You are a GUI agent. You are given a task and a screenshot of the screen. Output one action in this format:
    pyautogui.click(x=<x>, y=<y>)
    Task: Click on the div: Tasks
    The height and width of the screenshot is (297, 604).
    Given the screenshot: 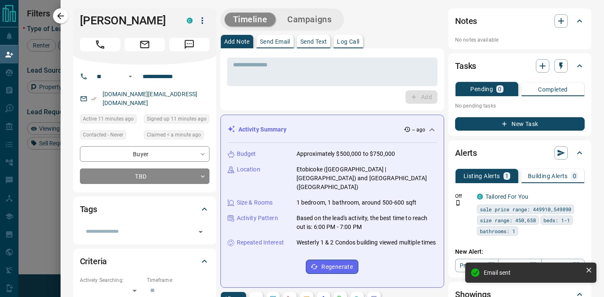 What is the action you would take?
    pyautogui.click(x=520, y=66)
    